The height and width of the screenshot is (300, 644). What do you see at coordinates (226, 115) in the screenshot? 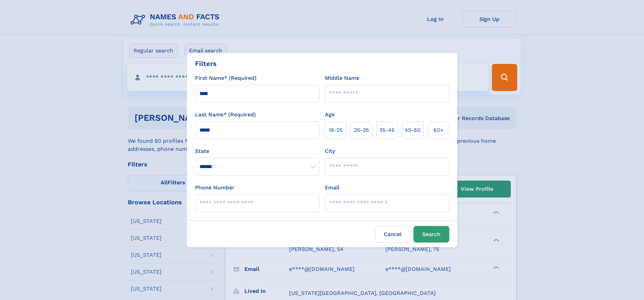
I see `label: Last Name* (Required)` at bounding box center [226, 115].